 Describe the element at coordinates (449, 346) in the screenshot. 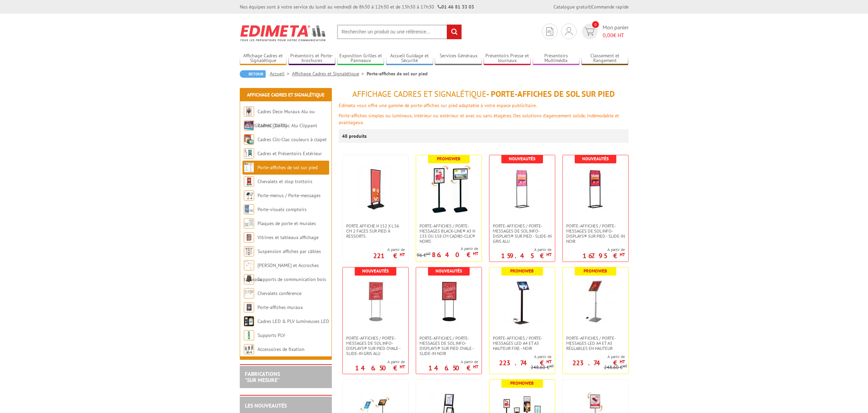

I see `a: Porte-affiches / Porte-messages de sol Info-Displays® sur pied ovale - Slide-in Noir` at that location.